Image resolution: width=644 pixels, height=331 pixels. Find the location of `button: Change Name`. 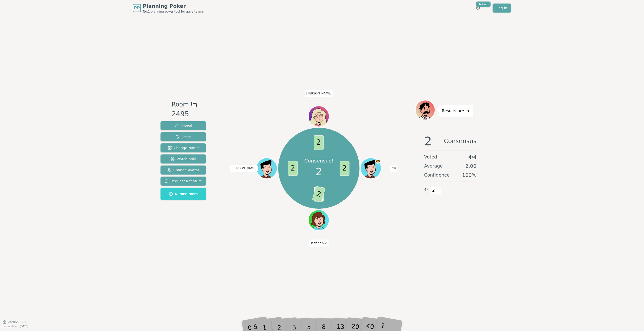

button: Change Name is located at coordinates (183, 148).